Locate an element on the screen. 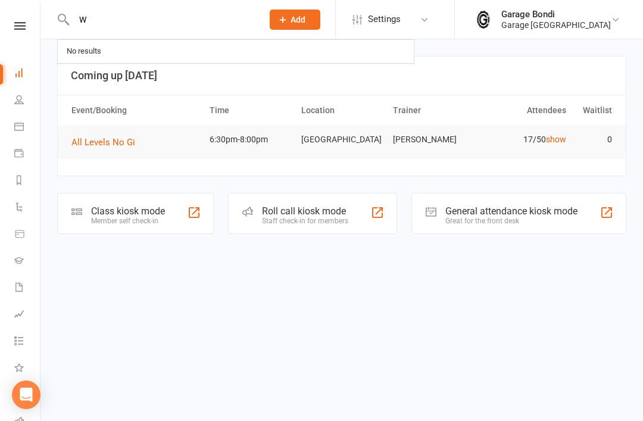 The width and height of the screenshot is (643, 421). input: Search... is located at coordinates (162, 20).